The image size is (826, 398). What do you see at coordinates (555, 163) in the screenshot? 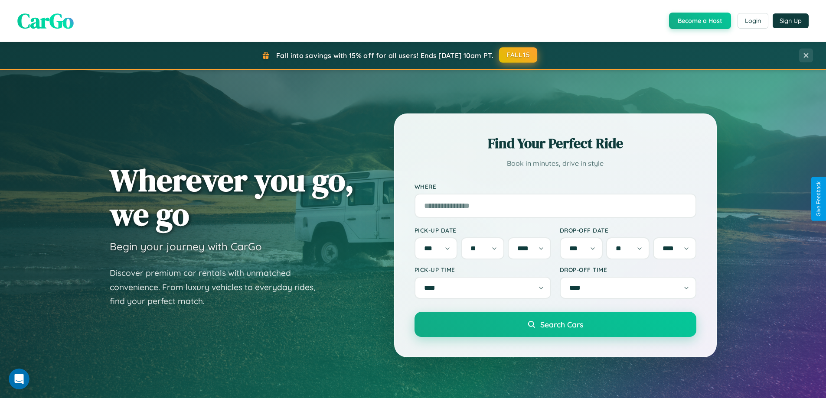
I see `p: Book in minutes, drive in style` at bounding box center [555, 163].